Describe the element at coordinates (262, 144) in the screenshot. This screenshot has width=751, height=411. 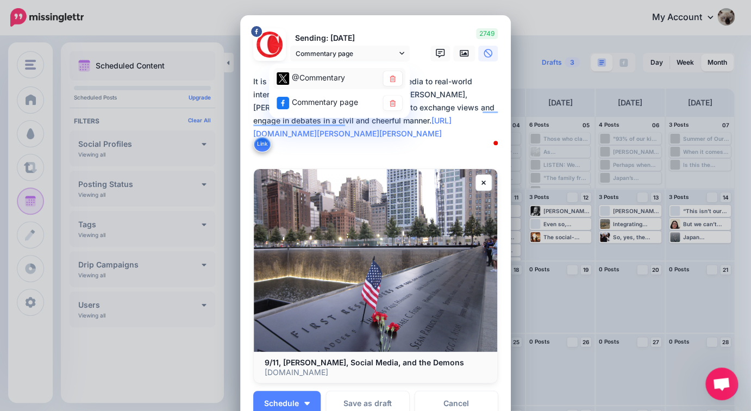
I see `button: Link` at that location.